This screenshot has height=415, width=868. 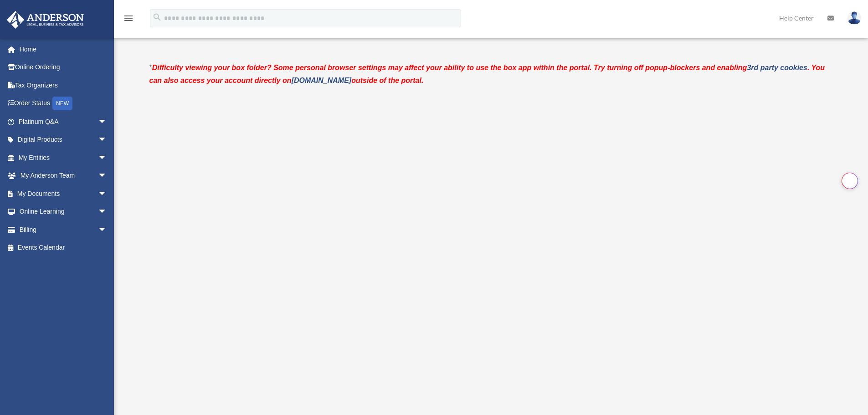 What do you see at coordinates (64, 122) in the screenshot?
I see `a: Platinum Q&Aarrow_drop_down` at bounding box center [64, 122].